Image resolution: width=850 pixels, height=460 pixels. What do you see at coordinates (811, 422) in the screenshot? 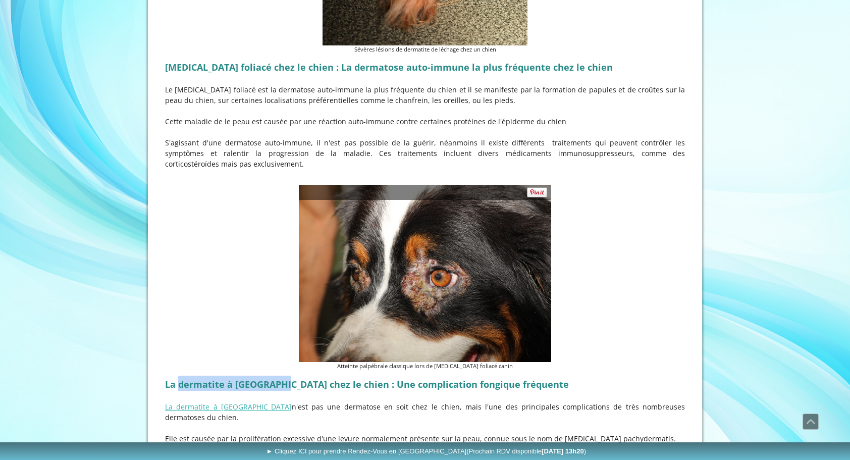
I see `a: Défiler vers le haut` at bounding box center [811, 422].